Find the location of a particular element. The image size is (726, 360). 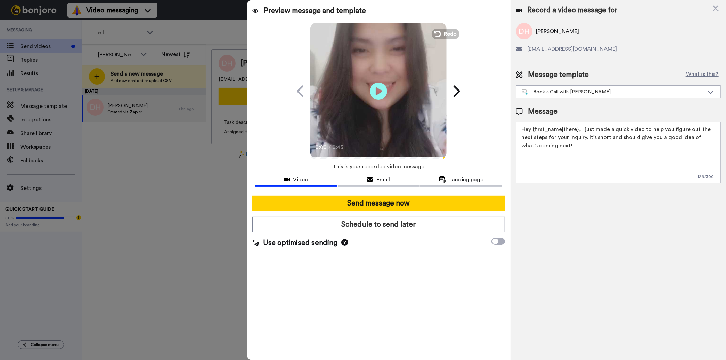

button: Schedule to send later is located at coordinates (378, 225).